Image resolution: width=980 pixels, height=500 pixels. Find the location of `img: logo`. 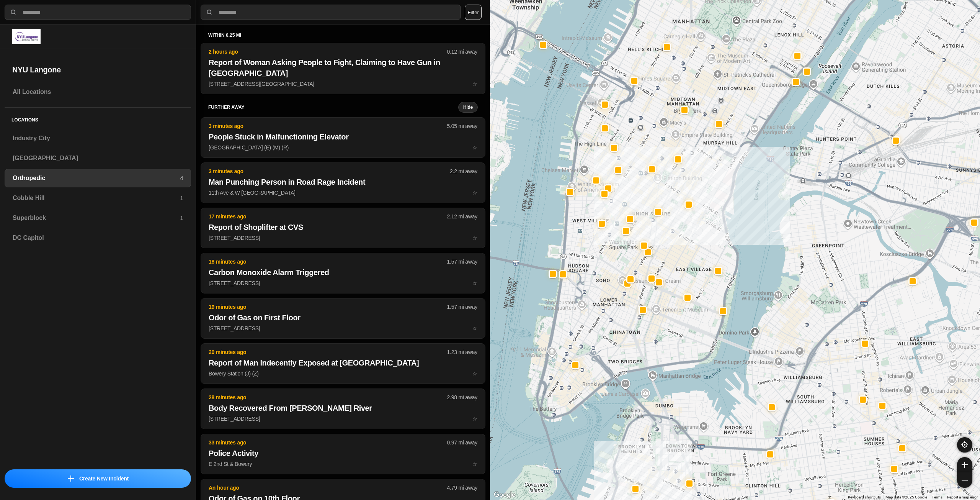

img: logo is located at coordinates (27, 36).